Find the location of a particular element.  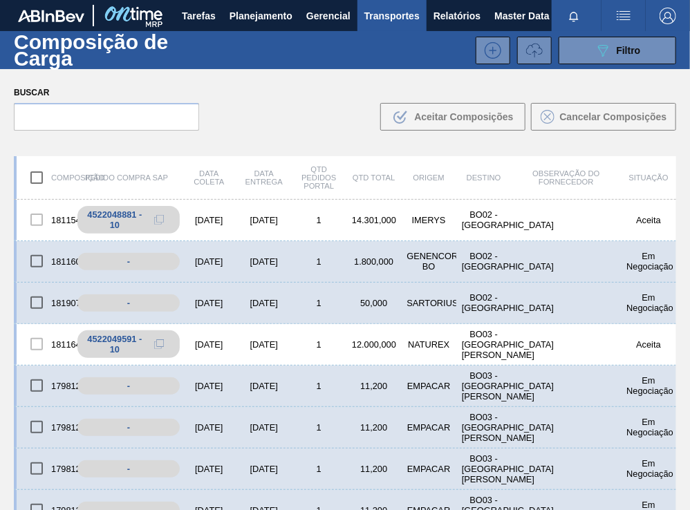

div: 1798124 is located at coordinates (44, 386).